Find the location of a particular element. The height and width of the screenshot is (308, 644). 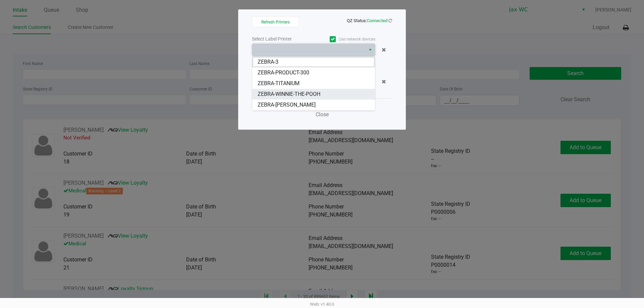

span: ZEBRA-3 is located at coordinates (268, 62).